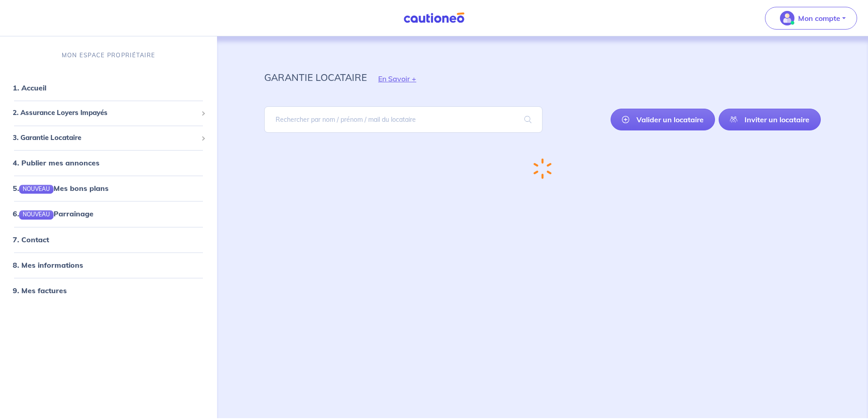  What do you see at coordinates (109, 55) in the screenshot?
I see `p: MON ESPACE PROPRIÉTAIRE` at bounding box center [109, 55].